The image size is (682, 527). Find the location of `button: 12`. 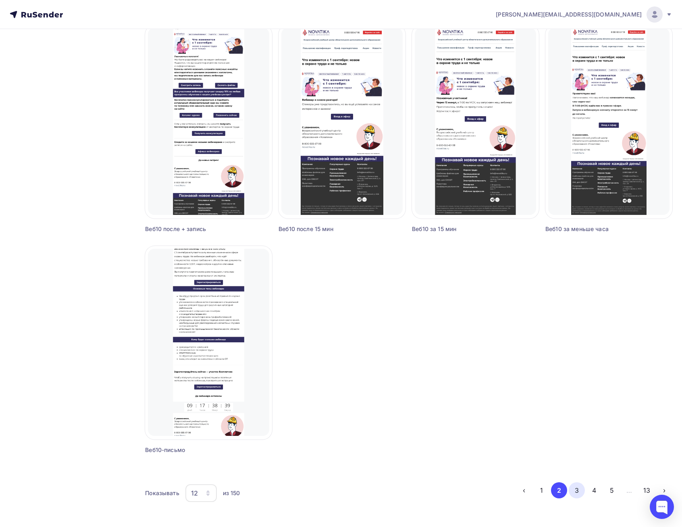

button: 12 is located at coordinates (201, 493).